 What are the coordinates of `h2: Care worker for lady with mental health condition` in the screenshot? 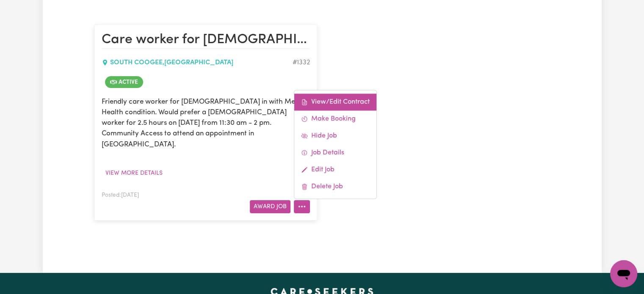 It's located at (206, 40).